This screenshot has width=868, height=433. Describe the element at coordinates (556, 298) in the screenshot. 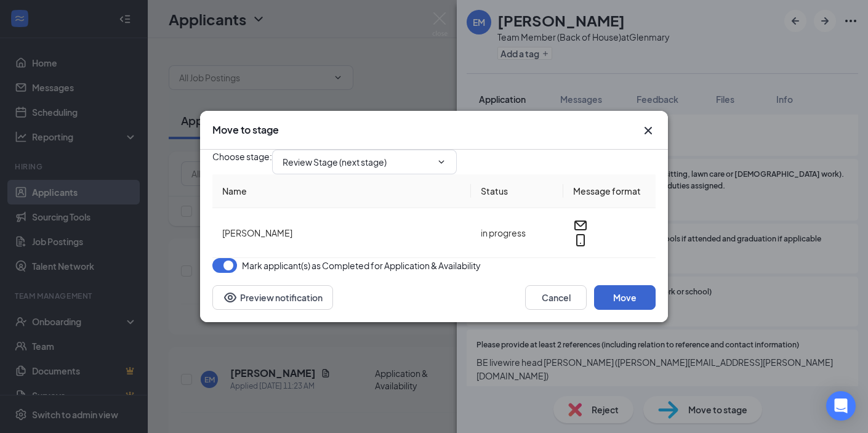

I see `button: Cancel` at that location.